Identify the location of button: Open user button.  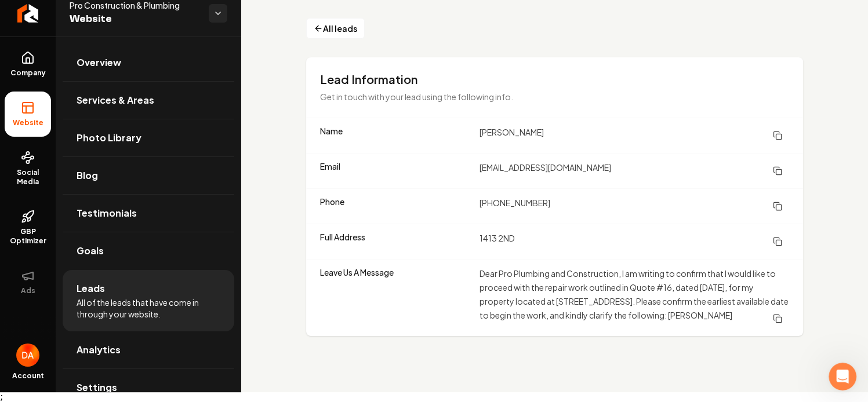
(28, 355).